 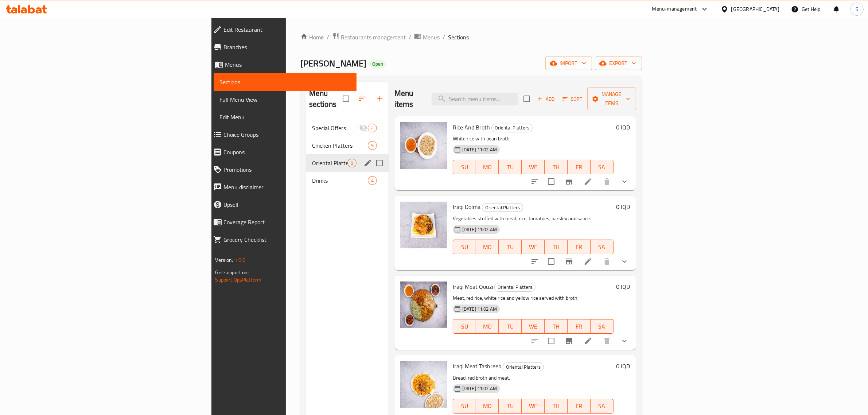 What do you see at coordinates (373, 37) in the screenshot?
I see `span: Restaurants management` at bounding box center [373, 37].